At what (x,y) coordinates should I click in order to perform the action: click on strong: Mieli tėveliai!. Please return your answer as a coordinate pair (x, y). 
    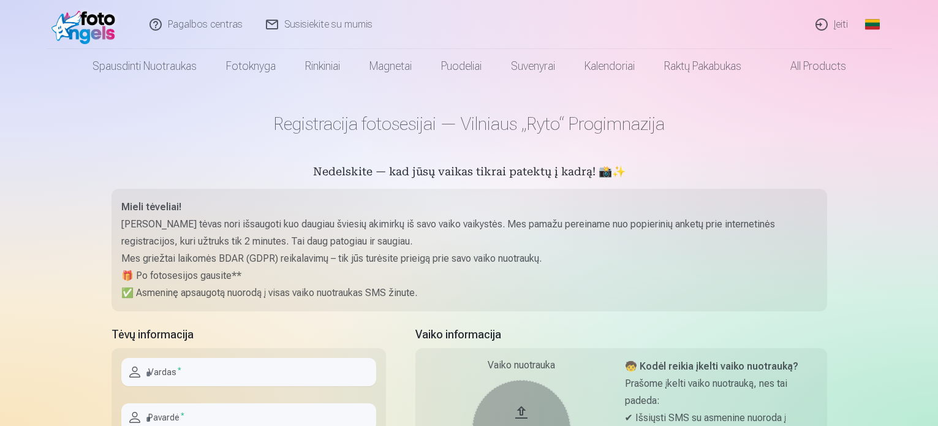
    Looking at the image, I should click on (151, 206).